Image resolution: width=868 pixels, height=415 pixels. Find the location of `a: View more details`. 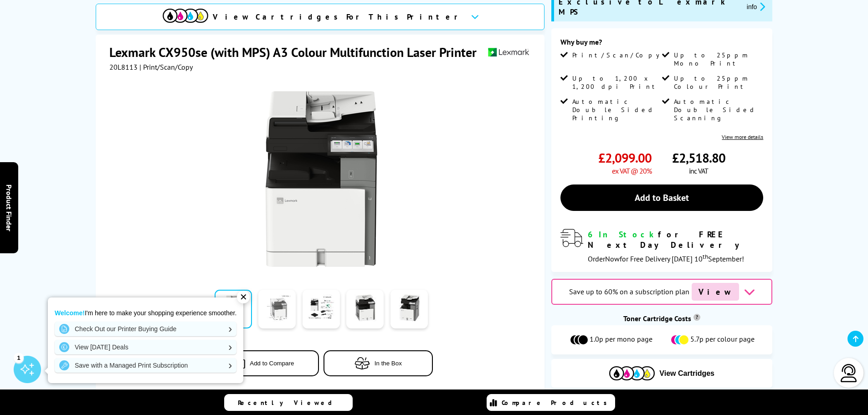

a: View more details is located at coordinates (742, 137).